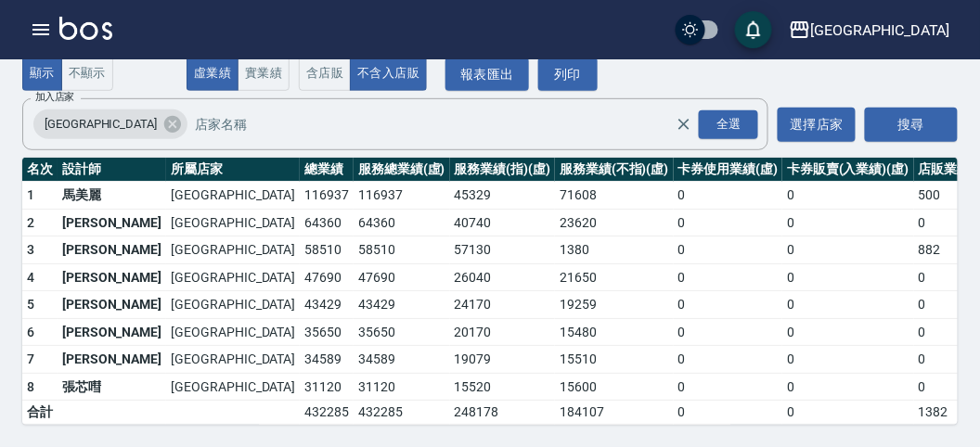 This screenshot has width=980, height=447. What do you see at coordinates (112, 387) in the screenshot?
I see `td: 張芯嘒` at bounding box center [112, 387].